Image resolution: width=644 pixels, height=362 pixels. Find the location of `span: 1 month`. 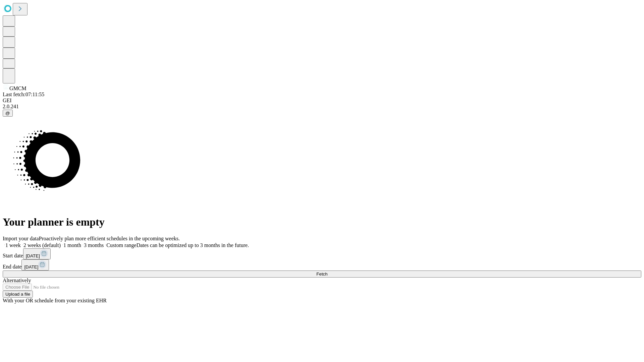

span: 1 month is located at coordinates (72, 245).